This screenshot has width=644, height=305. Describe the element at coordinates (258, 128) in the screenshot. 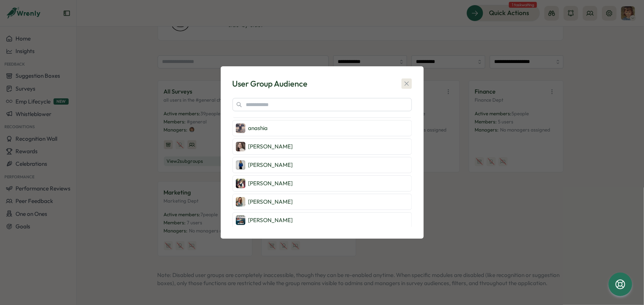

I see `p: anashia` at that location.